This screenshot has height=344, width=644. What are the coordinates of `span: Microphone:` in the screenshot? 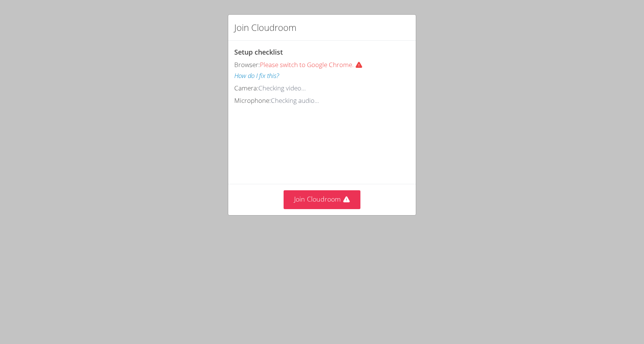 It's located at (252, 100).